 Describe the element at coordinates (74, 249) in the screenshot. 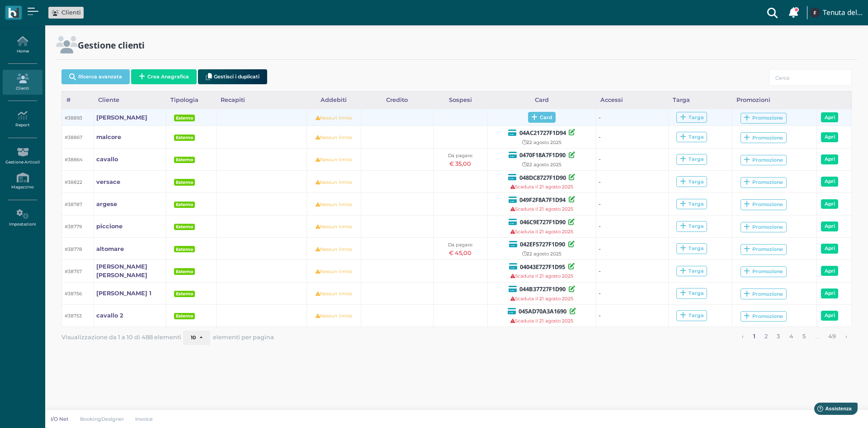

I see `small: #38778` at that location.